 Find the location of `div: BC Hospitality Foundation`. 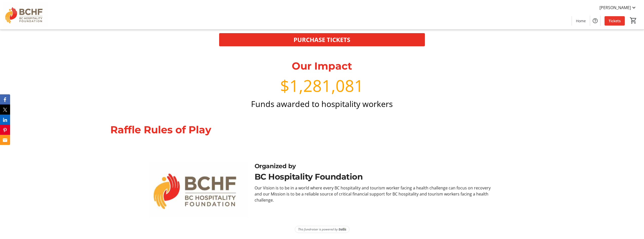

div: BC Hospitality Foundation is located at coordinates (375, 176).